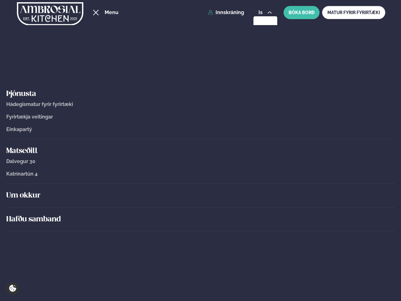  What do you see at coordinates (200, 94) in the screenshot?
I see `a: Þjónusta` at bounding box center [200, 94].